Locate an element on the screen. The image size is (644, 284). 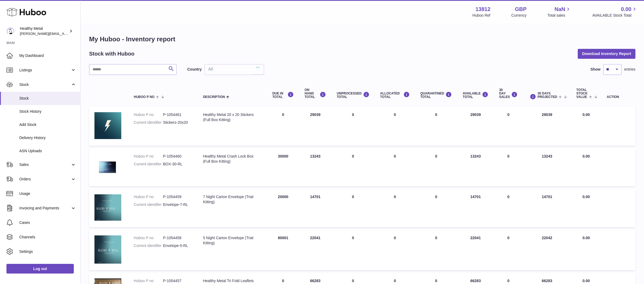
dd: P-1054460 is located at coordinates (177, 156).